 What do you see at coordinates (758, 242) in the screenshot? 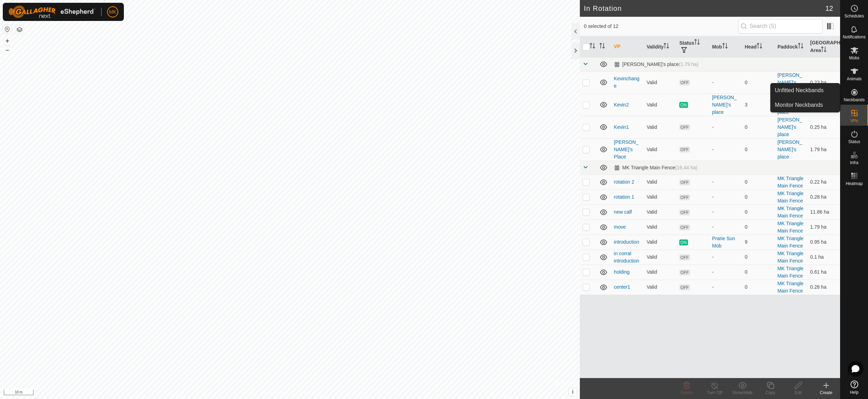
I see `td: 9` at bounding box center [758, 242].